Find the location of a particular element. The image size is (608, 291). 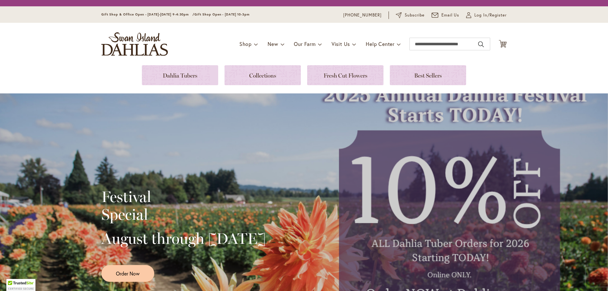

a: Subscribe is located at coordinates (410, 15).